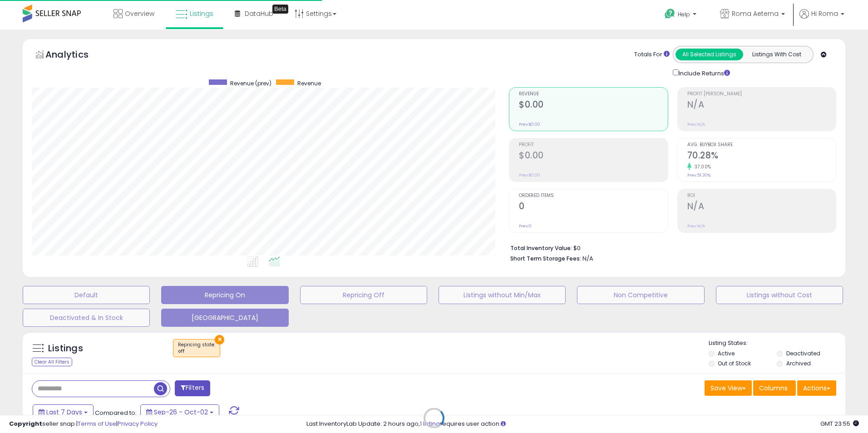 The image size is (868, 433). What do you see at coordinates (779, 295) in the screenshot?
I see `button: Listings without Cost` at bounding box center [779, 295].